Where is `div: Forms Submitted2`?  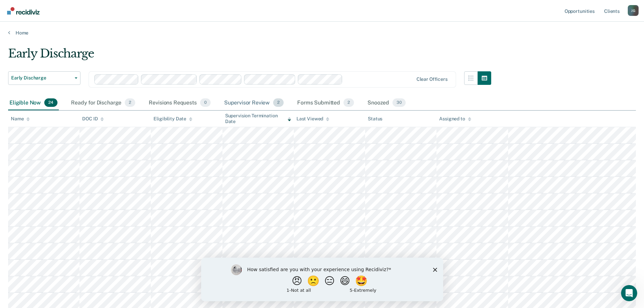
div: Forms Submitted2 is located at coordinates (326, 103).